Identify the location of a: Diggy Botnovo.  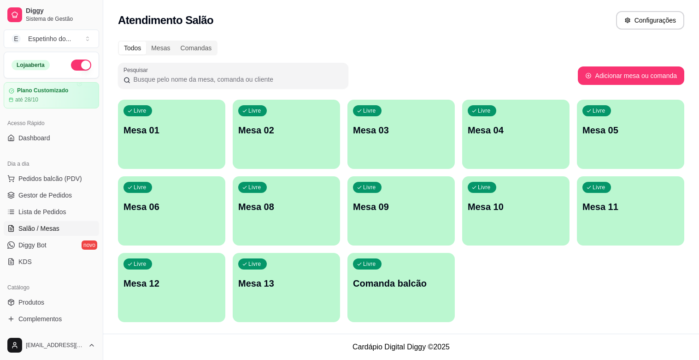
(51, 245).